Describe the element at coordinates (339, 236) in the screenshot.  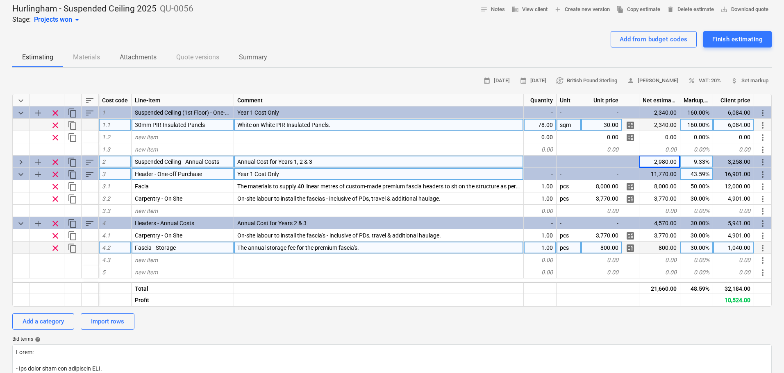
I see `span: On-site labour to install the fascia's - inclusive of PDs, travel & additional haulage.` at that location.